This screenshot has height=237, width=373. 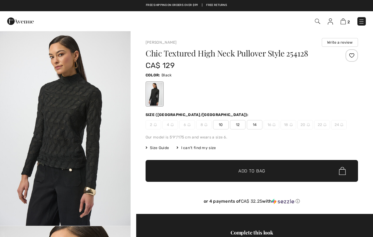 What do you see at coordinates (288, 125) in the screenshot?
I see `span: 18` at bounding box center [288, 125].